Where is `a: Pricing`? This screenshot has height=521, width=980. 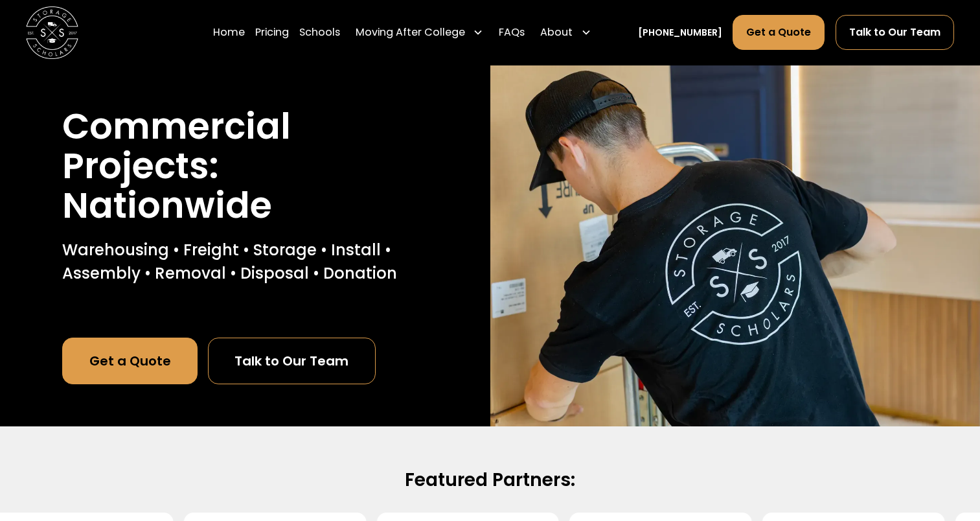 a: Pricing is located at coordinates (272, 32).